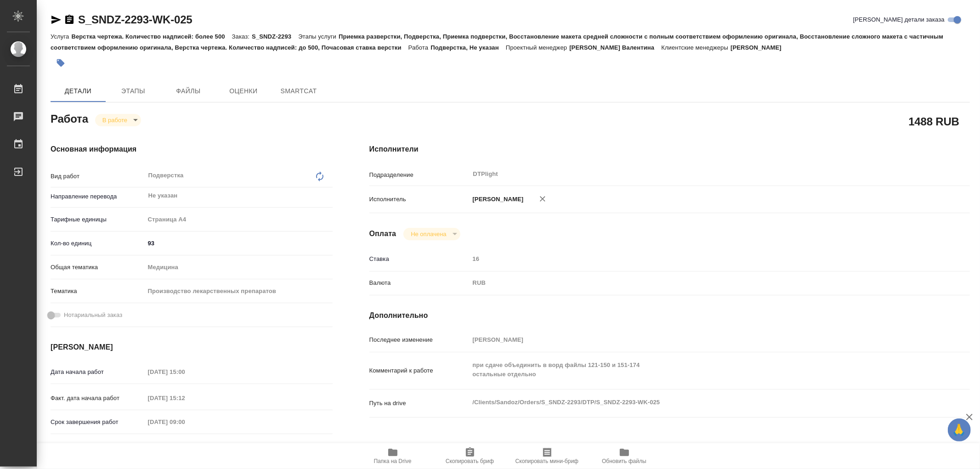  What do you see at coordinates (419, 259) in the screenshot?
I see `p: Ставка` at bounding box center [419, 259].